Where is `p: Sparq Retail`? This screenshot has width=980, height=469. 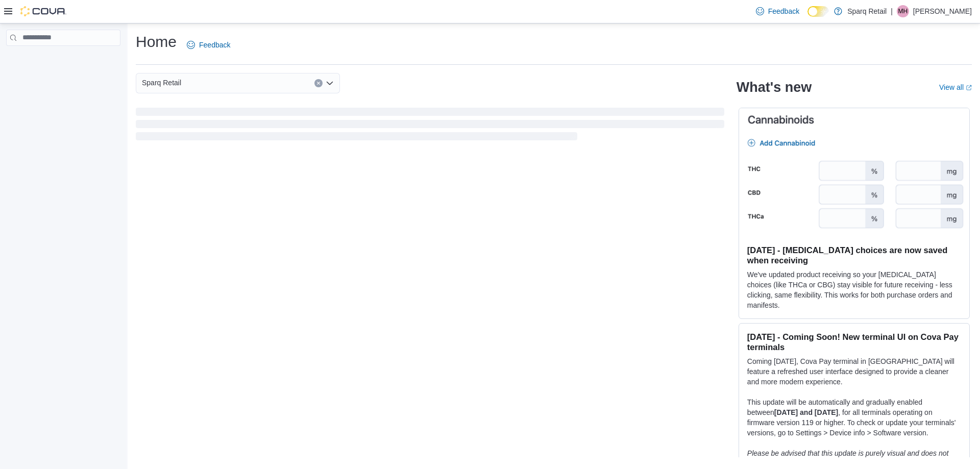
p: Sparq Retail is located at coordinates (866, 11).